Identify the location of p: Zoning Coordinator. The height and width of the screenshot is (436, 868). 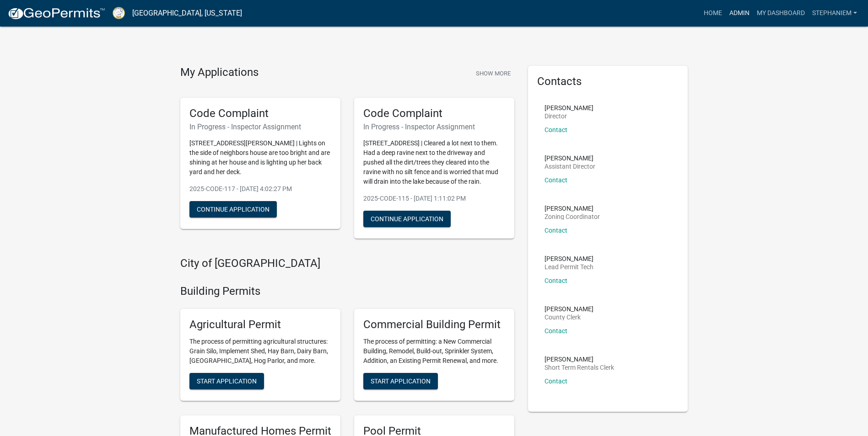
(572, 217).